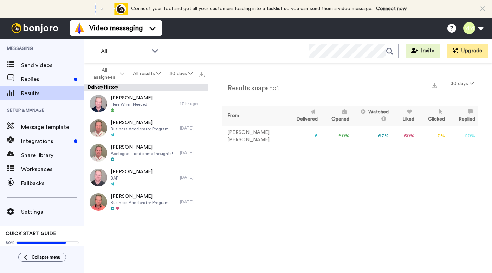 The width and height of the screenshot is (492, 273). Describe the element at coordinates (251, 88) in the screenshot. I see `h2: Results snapshot` at that location.